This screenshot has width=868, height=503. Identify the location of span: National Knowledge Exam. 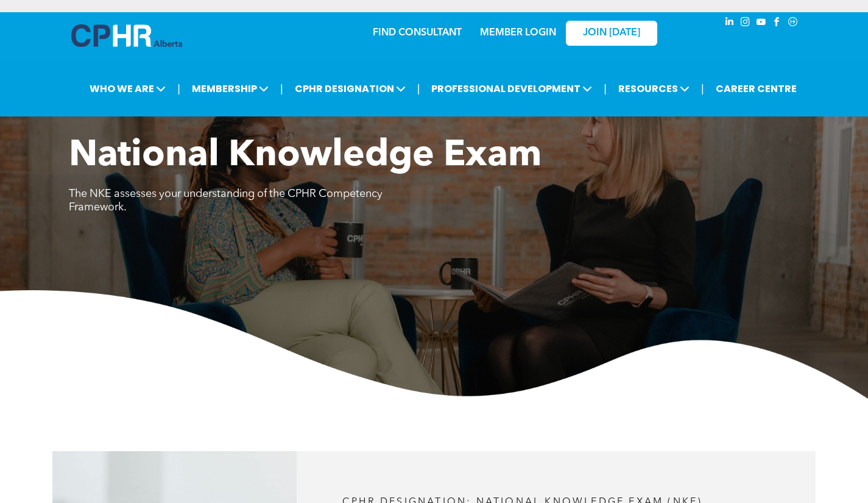
(306, 156).